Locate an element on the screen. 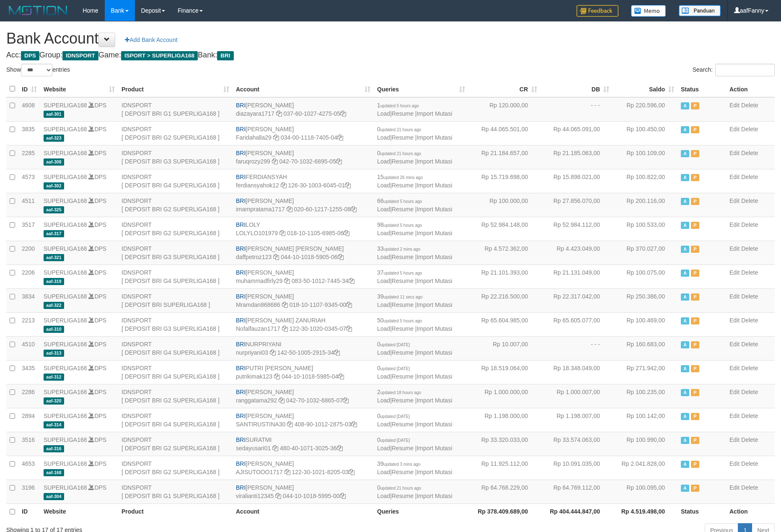 The image size is (781, 532). a: ranggatama292 is located at coordinates (257, 400).